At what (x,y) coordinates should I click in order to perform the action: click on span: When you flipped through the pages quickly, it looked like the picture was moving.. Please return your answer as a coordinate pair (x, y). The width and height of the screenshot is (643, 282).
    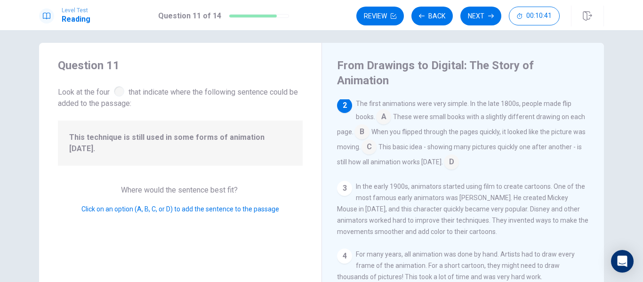
    Looking at the image, I should click on (461, 139).